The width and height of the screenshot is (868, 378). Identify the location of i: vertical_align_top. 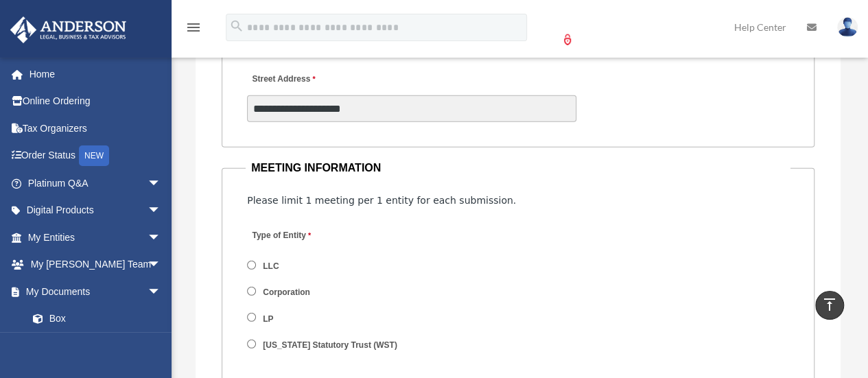
(829, 304).